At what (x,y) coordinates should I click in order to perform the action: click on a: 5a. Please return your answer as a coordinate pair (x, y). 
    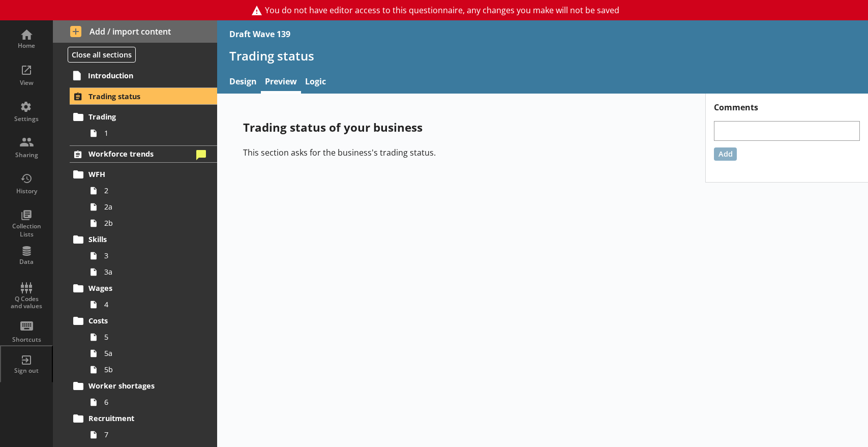
    Looking at the image, I should click on (151, 354).